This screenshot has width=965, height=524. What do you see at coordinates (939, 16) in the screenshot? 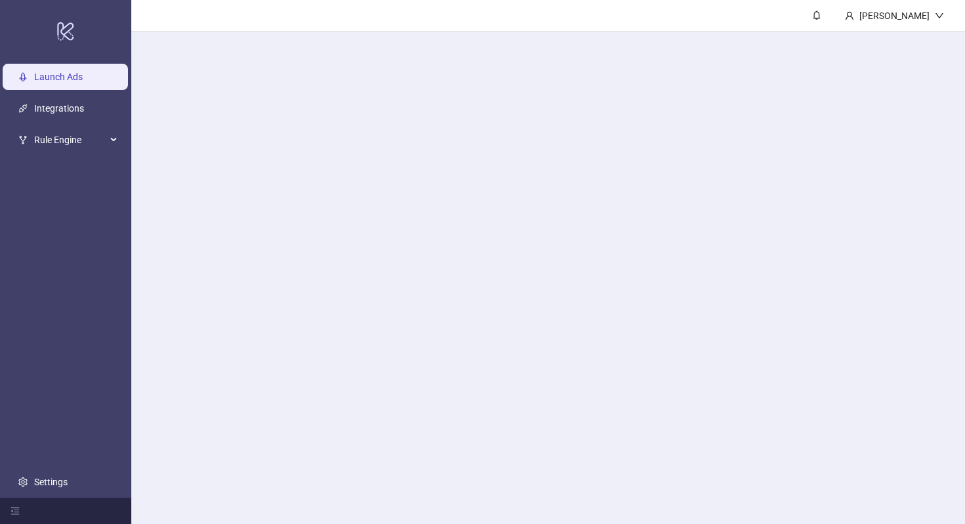
I see `span: down` at bounding box center [939, 16].